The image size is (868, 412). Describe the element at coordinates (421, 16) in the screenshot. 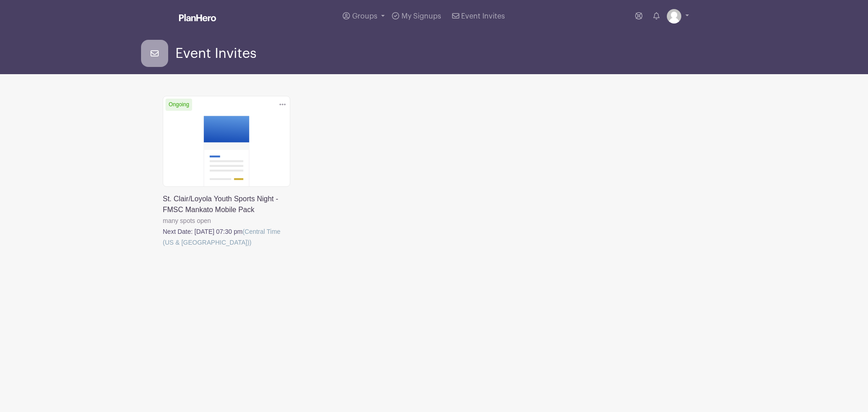

I see `span: My Signups` at that location.